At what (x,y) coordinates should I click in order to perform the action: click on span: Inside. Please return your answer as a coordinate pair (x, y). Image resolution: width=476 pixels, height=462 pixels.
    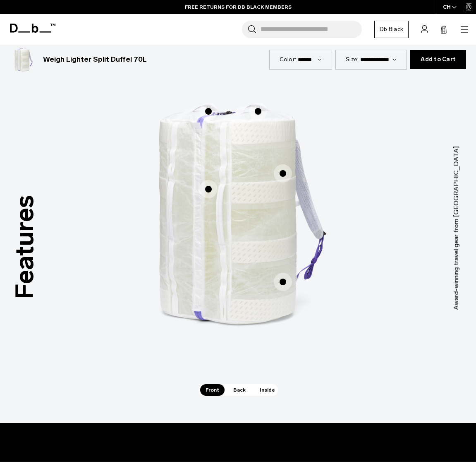
    Looking at the image, I should click on (267, 390).